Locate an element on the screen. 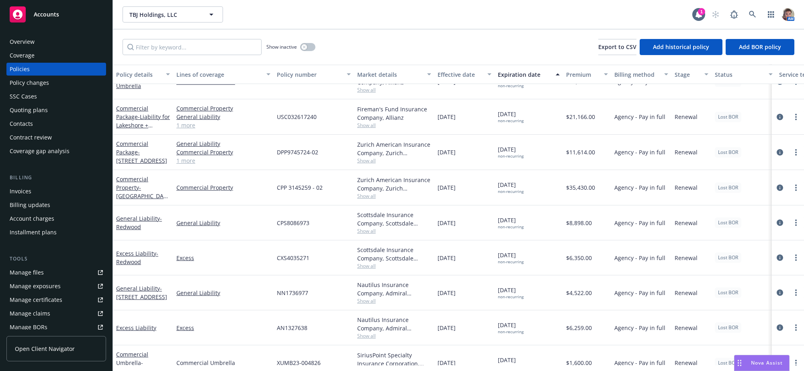  span: Open Client Navigator is located at coordinates (45, 348).